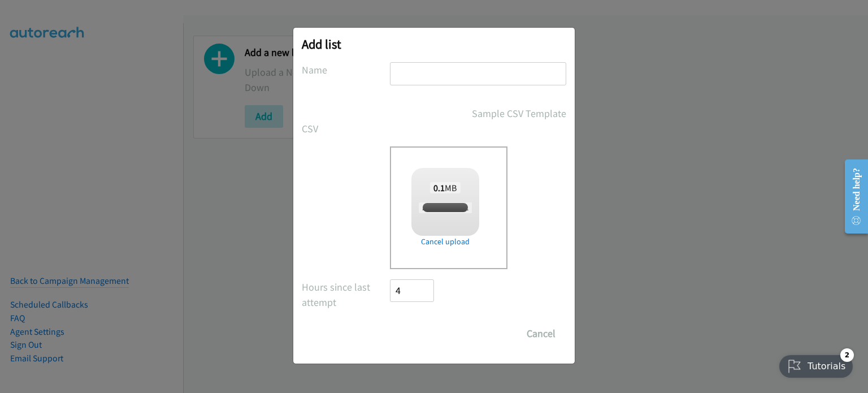  Describe the element at coordinates (445, 188) in the screenshot. I see `span: MB` at that location.